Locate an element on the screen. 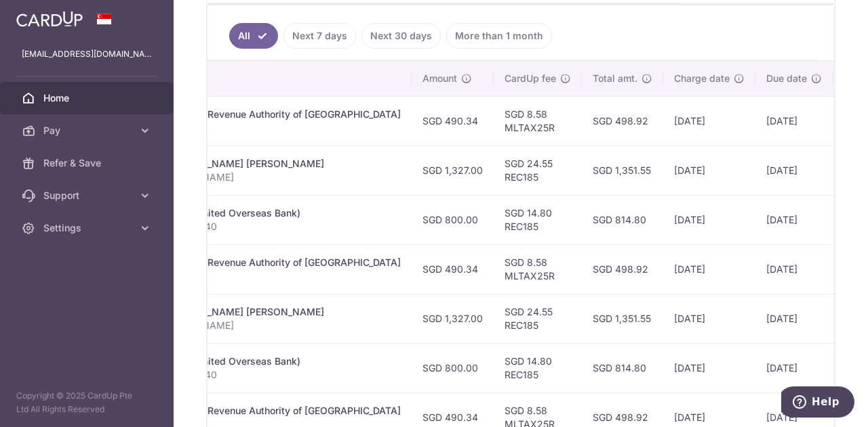 The image size is (868, 427). span: Help is located at coordinates (44, 15).